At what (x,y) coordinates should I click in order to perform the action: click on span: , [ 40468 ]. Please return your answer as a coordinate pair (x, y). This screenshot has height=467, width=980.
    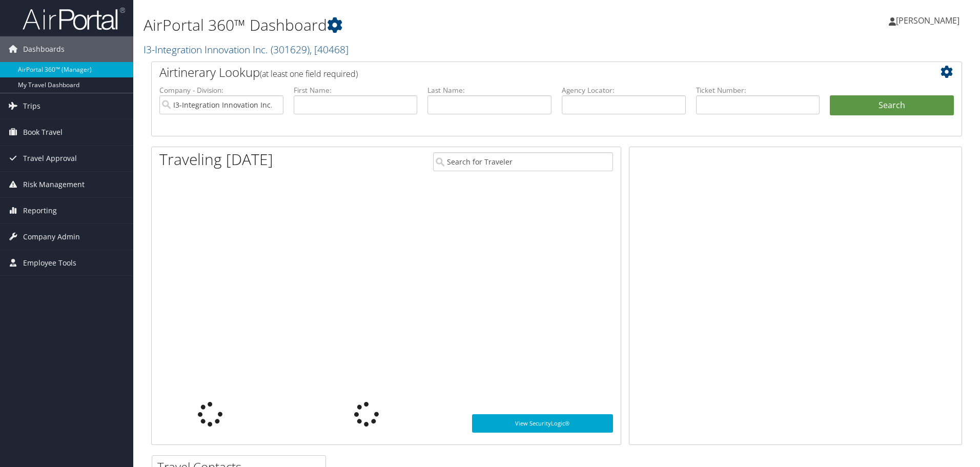
    Looking at the image, I should click on (329, 50).